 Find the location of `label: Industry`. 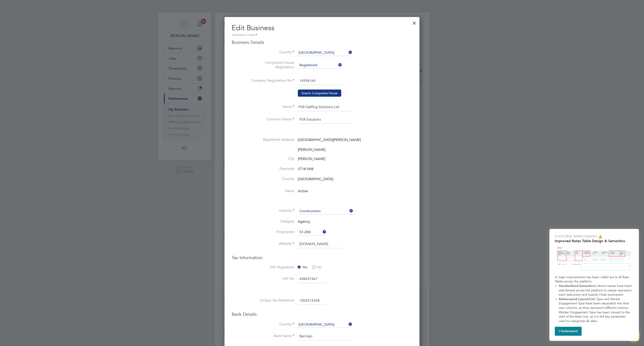

label: Industry is located at coordinates (272, 211).